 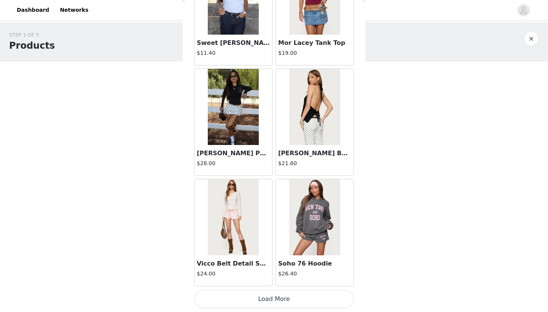 What do you see at coordinates (74, 10) in the screenshot?
I see `a: Networks` at bounding box center [74, 10].